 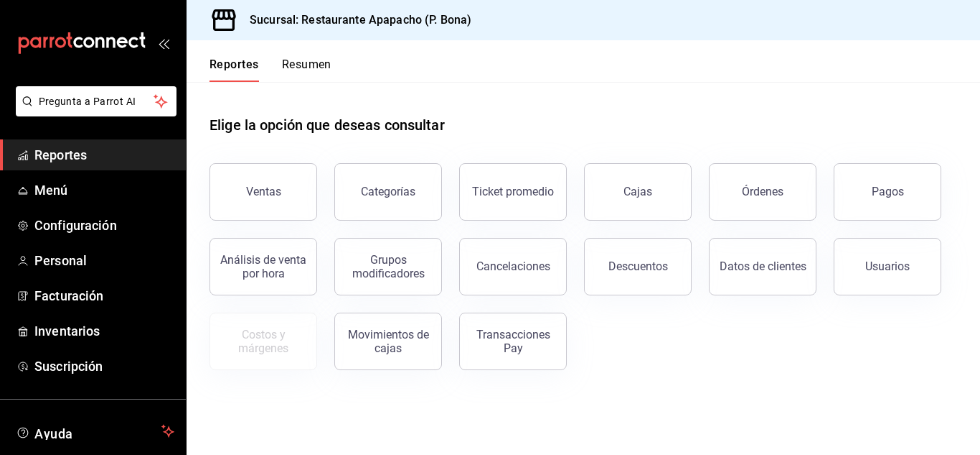 What do you see at coordinates (887, 192) in the screenshot?
I see `button: Pagos` at bounding box center [887, 192].